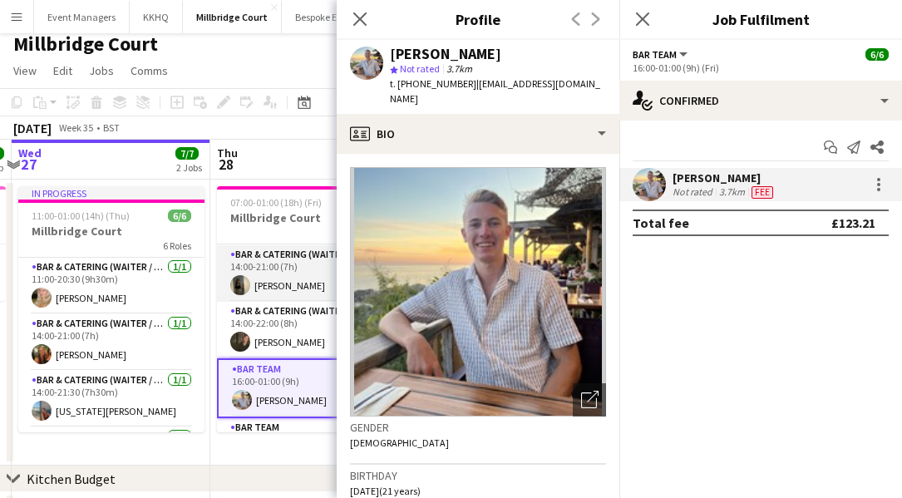 The image size is (902, 498). I want to click on a: Edit, so click(62, 71).